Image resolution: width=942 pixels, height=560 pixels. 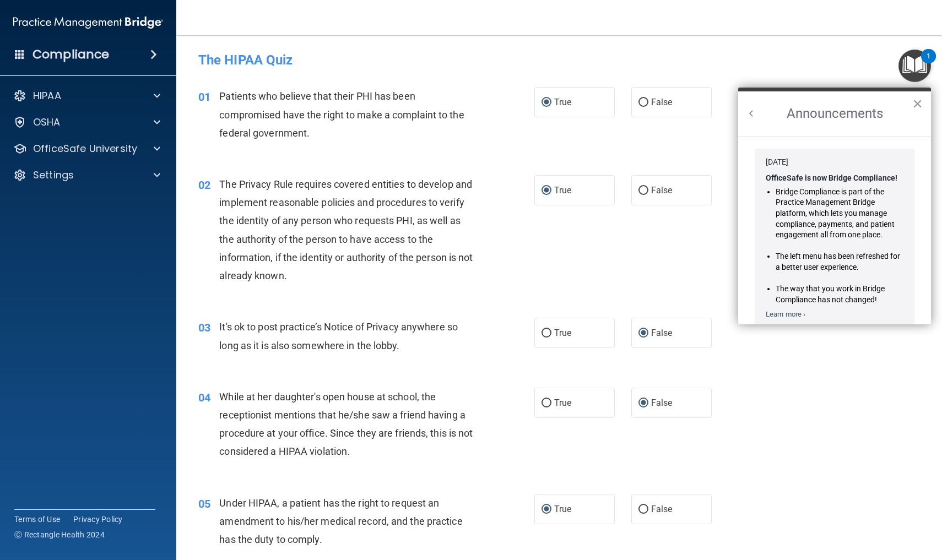 I want to click on li: The way that you work in Bridge Compliance has not changed!, so click(x=840, y=294).